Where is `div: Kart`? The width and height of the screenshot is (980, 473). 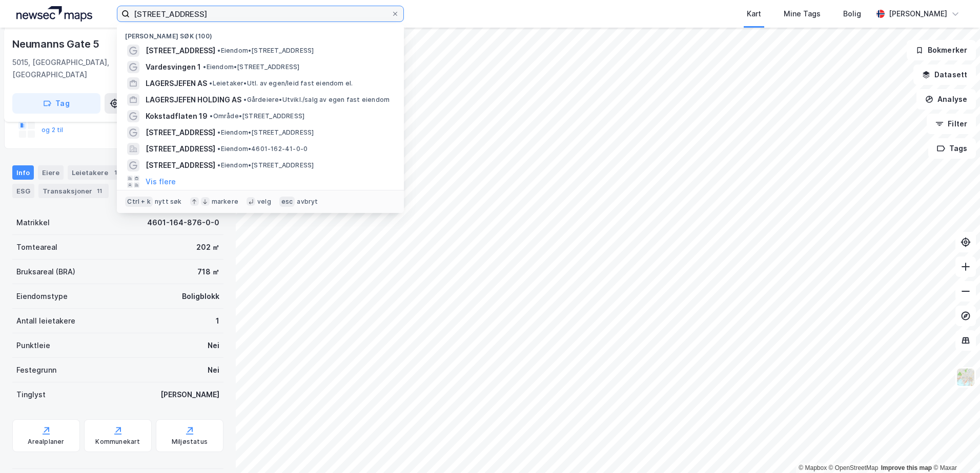
div: Kart is located at coordinates (754, 14).